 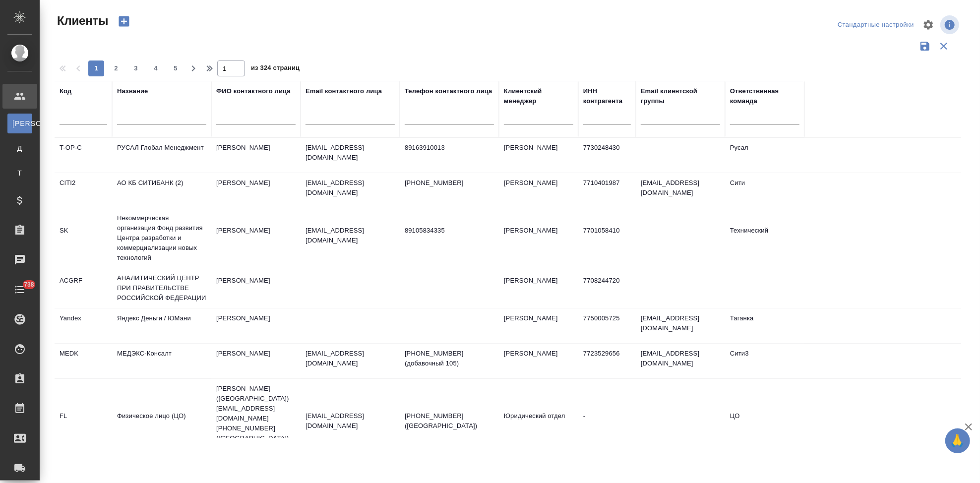 What do you see at coordinates (162, 190) in the screenshot?
I see `td: АО КБ СИТИБАНК (2)` at bounding box center [162, 190].